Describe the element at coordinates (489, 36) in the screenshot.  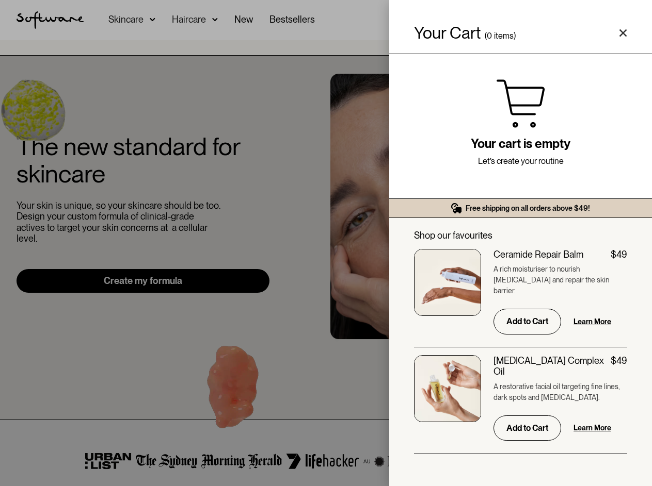
I see `div: 0` at that location.